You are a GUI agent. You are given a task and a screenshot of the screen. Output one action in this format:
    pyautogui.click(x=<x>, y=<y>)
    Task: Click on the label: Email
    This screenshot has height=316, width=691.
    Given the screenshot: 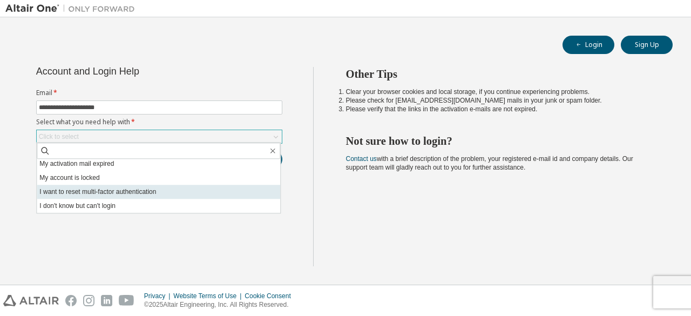 What is the action you would take?
    pyautogui.click(x=159, y=93)
    